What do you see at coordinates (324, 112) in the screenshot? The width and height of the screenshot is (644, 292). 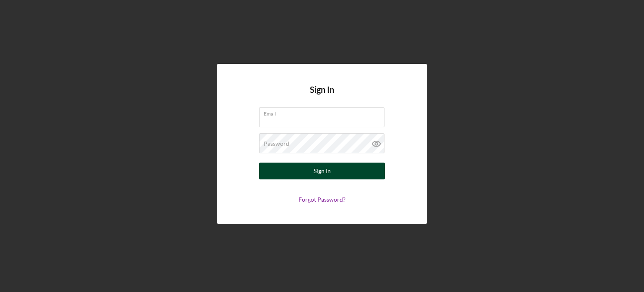 I see `label: Email` at bounding box center [324, 112].